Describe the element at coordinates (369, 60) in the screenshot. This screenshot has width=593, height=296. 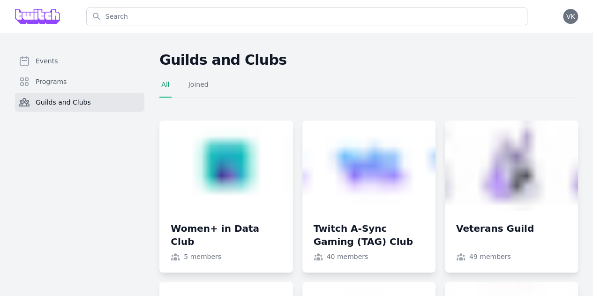
I see `h2: Guilds and Clubs` at that location.